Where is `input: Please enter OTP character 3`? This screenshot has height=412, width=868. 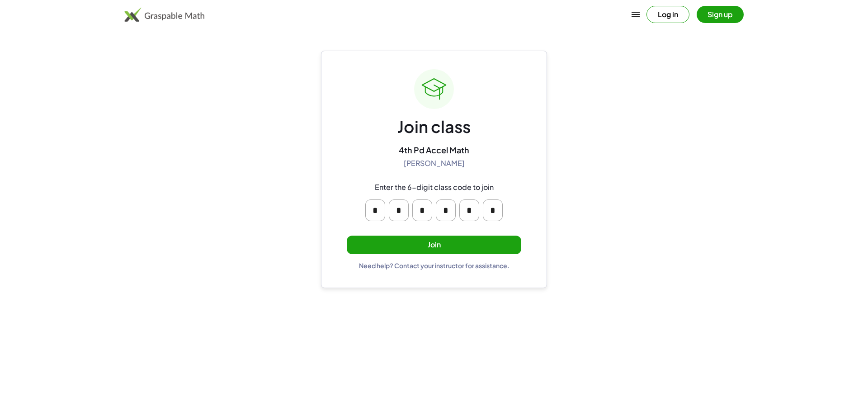
input: Please enter OTP character 3 is located at coordinates (422, 211).